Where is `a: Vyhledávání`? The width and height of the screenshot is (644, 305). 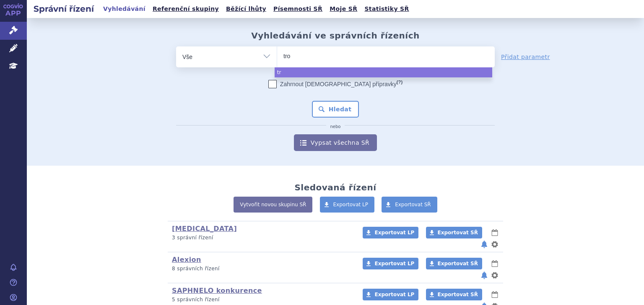 a: Vyhledávání is located at coordinates (124, 8).